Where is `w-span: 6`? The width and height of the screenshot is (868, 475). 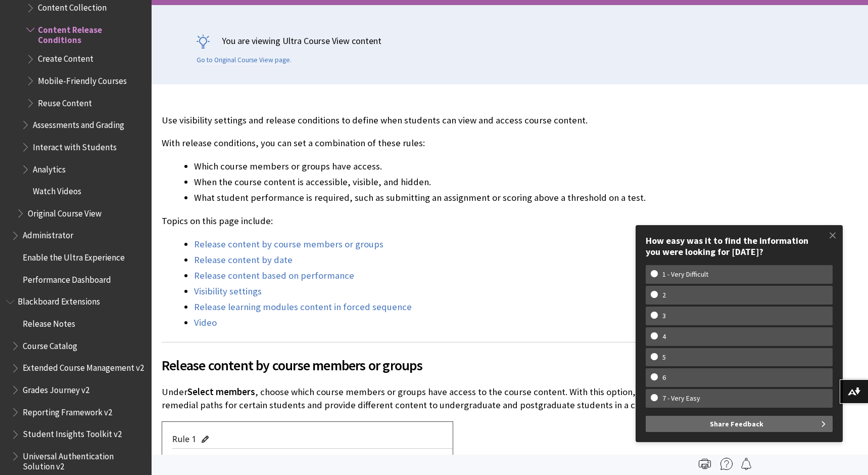
w-span: 6 is located at coordinates (664, 377).